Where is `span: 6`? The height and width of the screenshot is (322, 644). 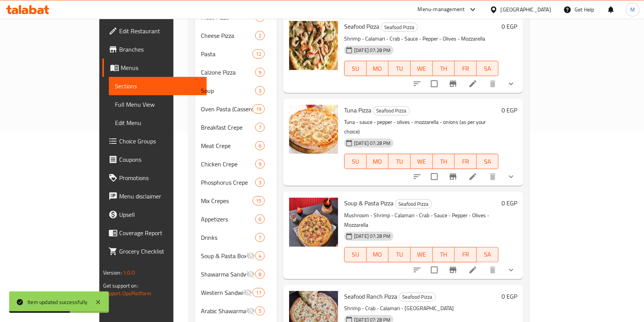 span: 6 is located at coordinates (259, 219).